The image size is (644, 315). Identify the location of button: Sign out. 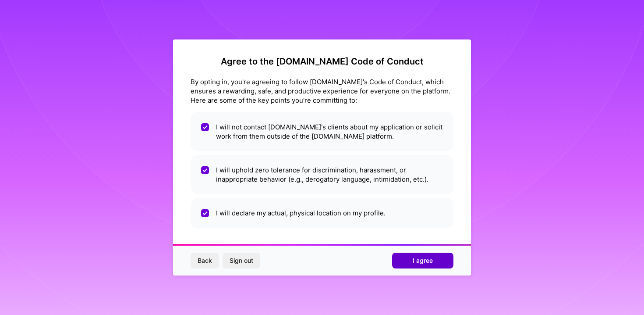
(242, 260).